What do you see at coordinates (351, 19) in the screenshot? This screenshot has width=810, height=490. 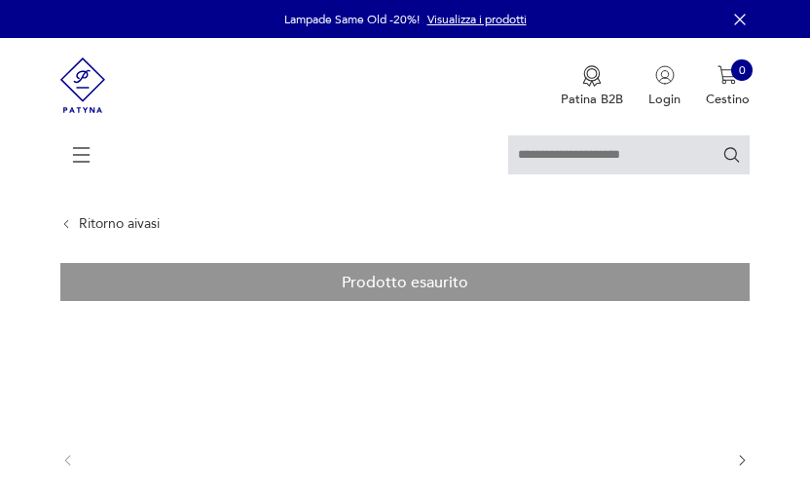 I see `font: Lampade Same Old -20%!` at bounding box center [351, 19].